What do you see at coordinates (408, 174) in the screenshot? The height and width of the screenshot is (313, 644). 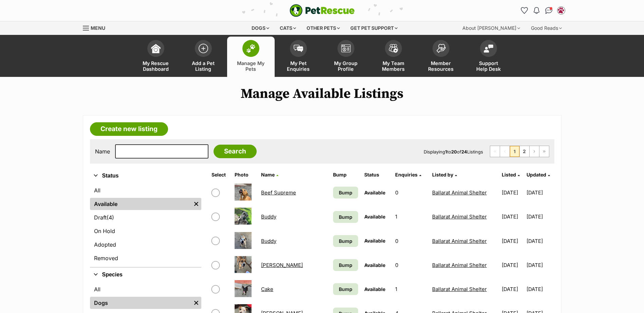 I see `a: Enquiries` at bounding box center [408, 174].